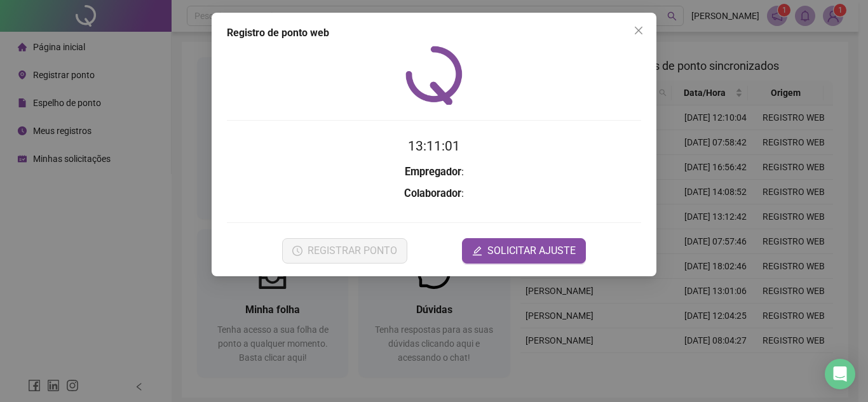 The height and width of the screenshot is (402, 868). I want to click on strong: Colaborador, so click(432, 193).